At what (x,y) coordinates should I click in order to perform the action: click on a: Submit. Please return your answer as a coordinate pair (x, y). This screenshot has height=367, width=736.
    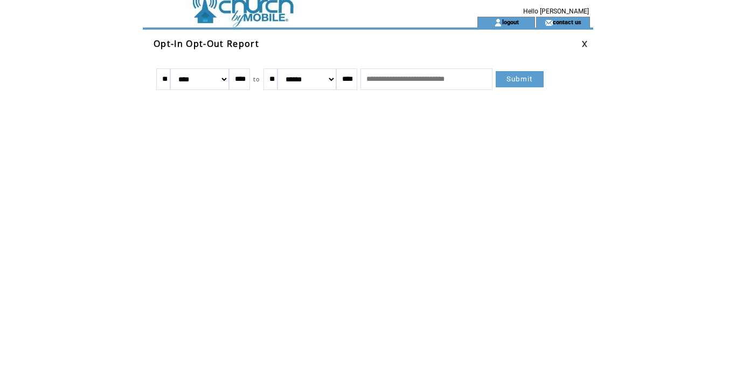
    Looking at the image, I should click on (519, 79).